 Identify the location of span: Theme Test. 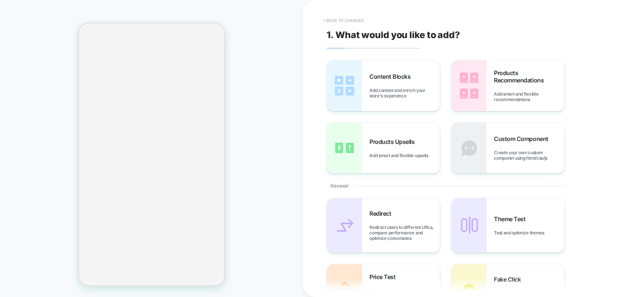
(511, 219).